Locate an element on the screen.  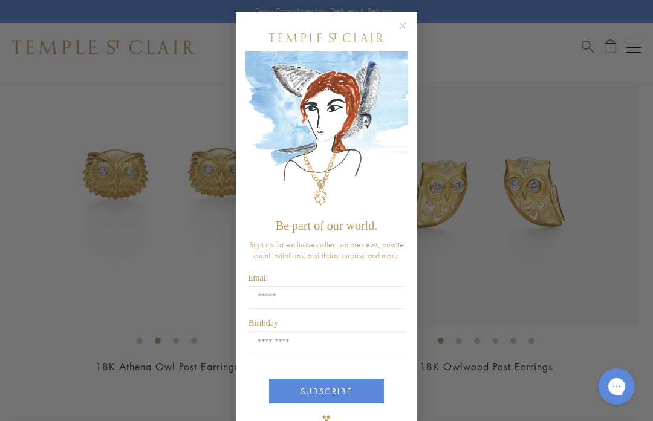
span: Birthday is located at coordinates (263, 323).